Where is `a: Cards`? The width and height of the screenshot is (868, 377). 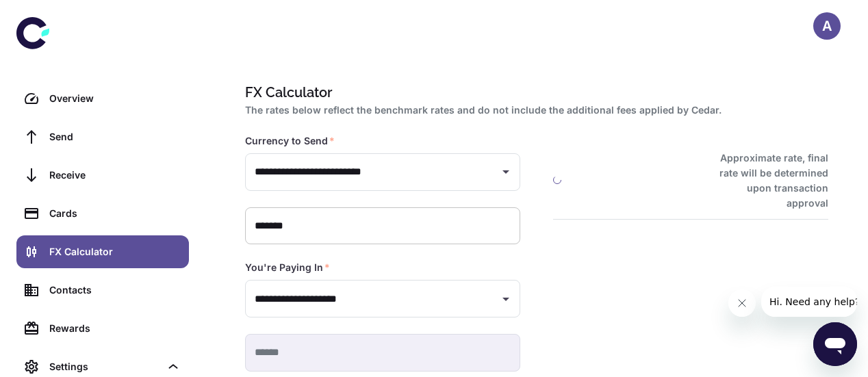
a: Cards is located at coordinates (103, 214).